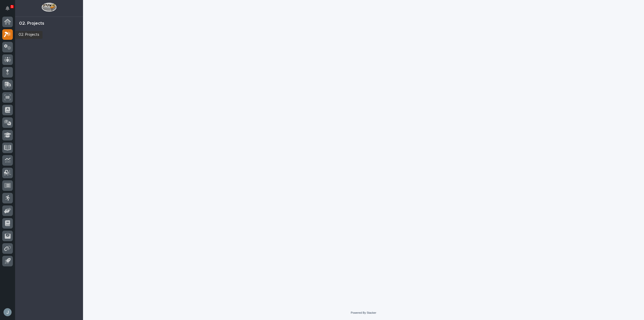  I want to click on button: users-avatar, so click(7, 312).